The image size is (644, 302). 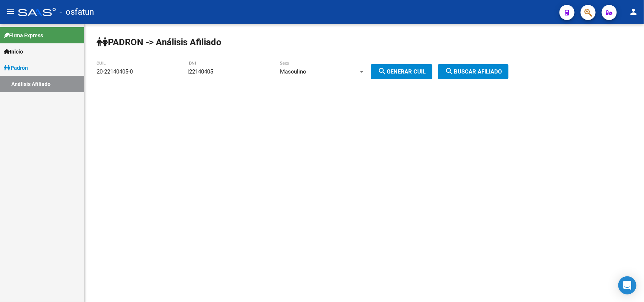 What do you see at coordinates (23, 35) in the screenshot?
I see `span: Firma Express` at bounding box center [23, 35].